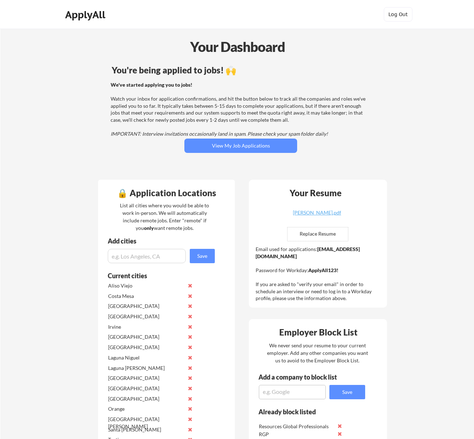 The height and width of the screenshot is (439, 474). What do you see at coordinates (324, 270) in the screenshot?
I see `strong: ApplyAll123!` at bounding box center [324, 270].